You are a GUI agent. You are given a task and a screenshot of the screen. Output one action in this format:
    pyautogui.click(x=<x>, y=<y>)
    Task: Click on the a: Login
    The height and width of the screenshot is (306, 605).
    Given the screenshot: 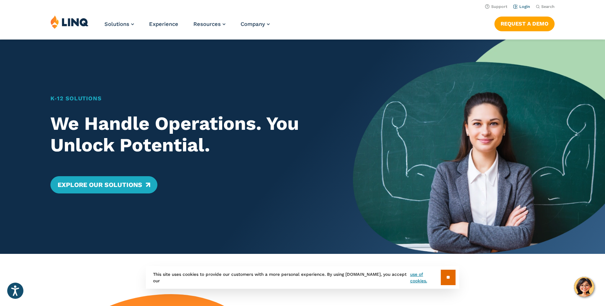 What is the action you would take?
    pyautogui.click(x=521, y=6)
    